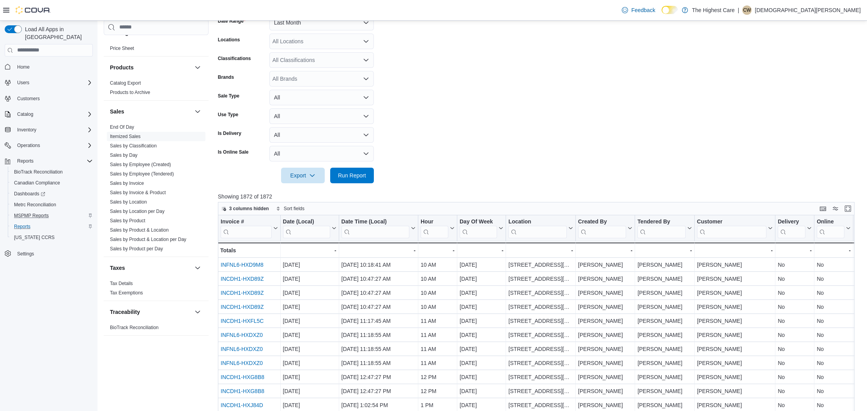 The image size is (867, 411). What do you see at coordinates (541, 228) in the screenshot?
I see `button: Location` at bounding box center [541, 228].